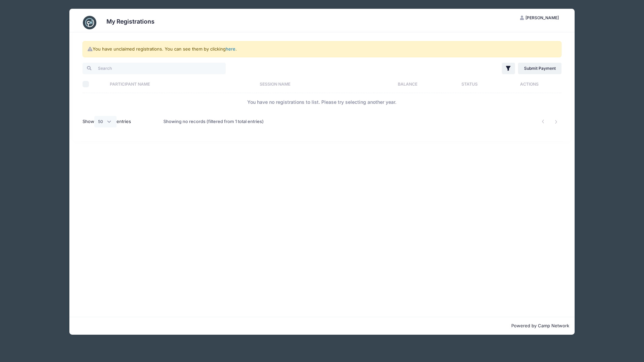 The height and width of the screenshot is (362, 644). I want to click on th: Status: activate to sort column ascending, so click(470, 84).